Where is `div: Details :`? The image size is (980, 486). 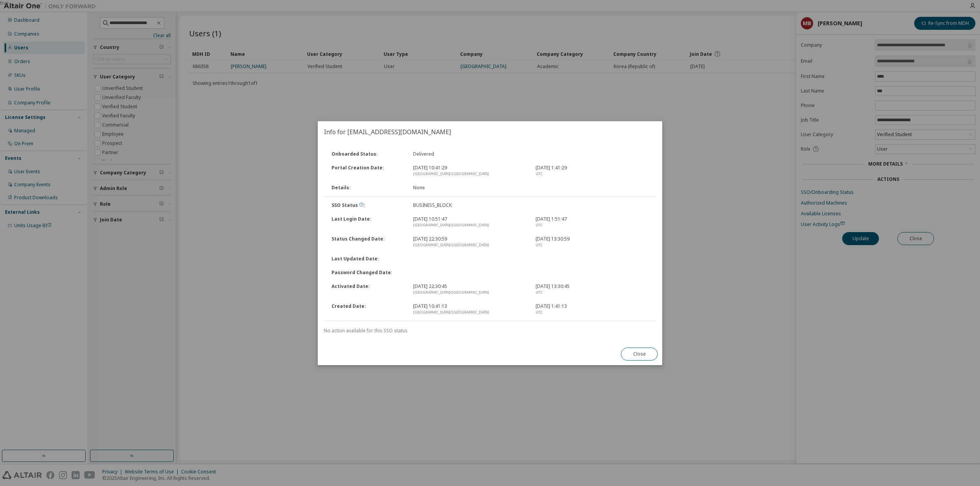 div: Details : is located at coordinates (367, 188).